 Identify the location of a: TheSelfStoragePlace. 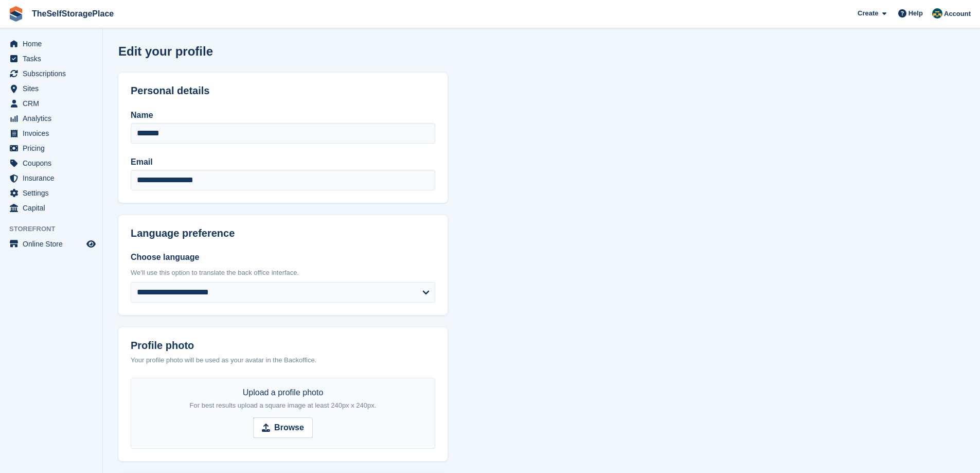
(73, 13).